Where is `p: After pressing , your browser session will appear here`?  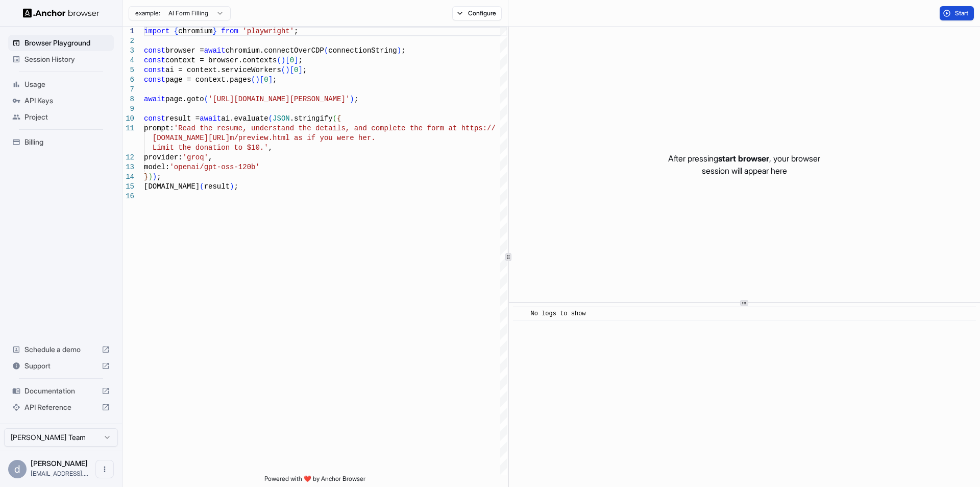 p: After pressing , your browser session will appear here is located at coordinates (745, 164).